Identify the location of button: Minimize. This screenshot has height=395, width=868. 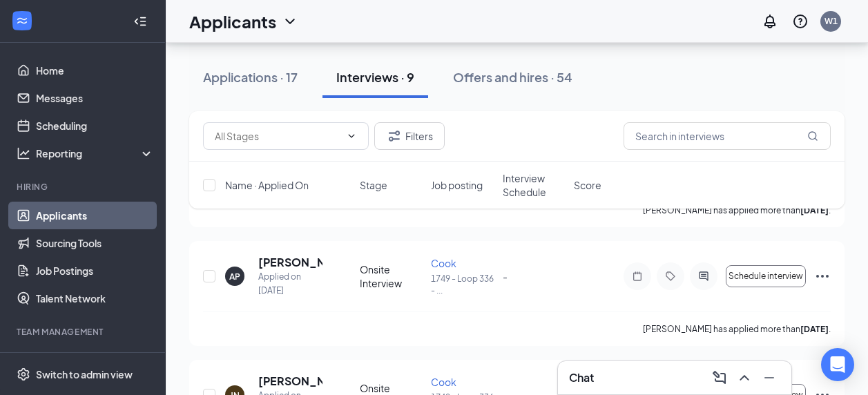
(770, 378).